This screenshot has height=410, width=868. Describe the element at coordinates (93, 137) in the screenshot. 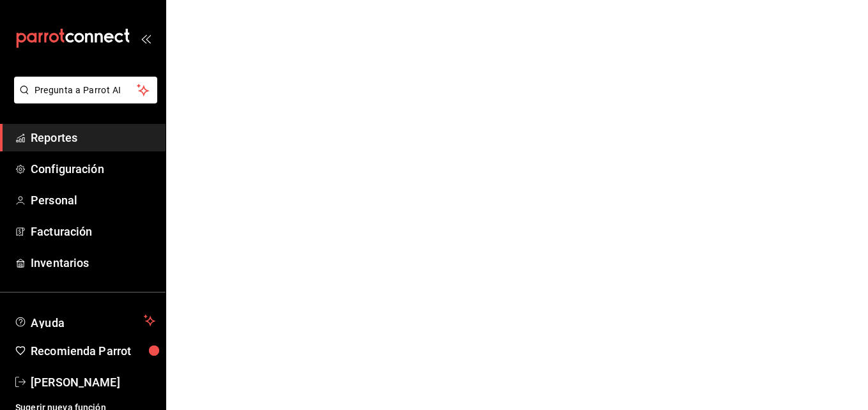

I see `span: Reportes` at that location.